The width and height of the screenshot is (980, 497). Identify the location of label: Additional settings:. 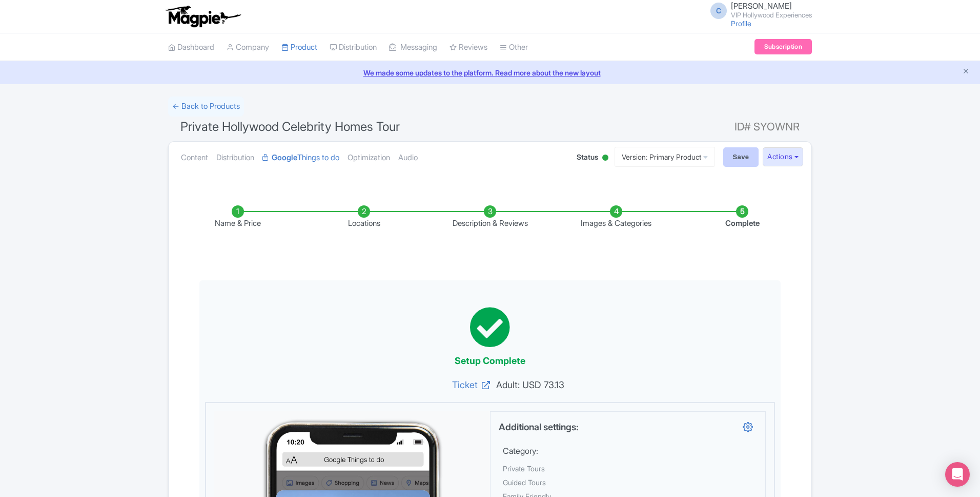
(539, 428).